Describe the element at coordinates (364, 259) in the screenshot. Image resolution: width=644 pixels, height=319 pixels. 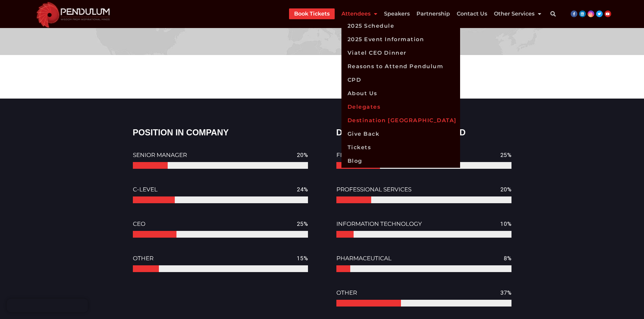
I see `span: PHARMACEUTICAL` at that location.